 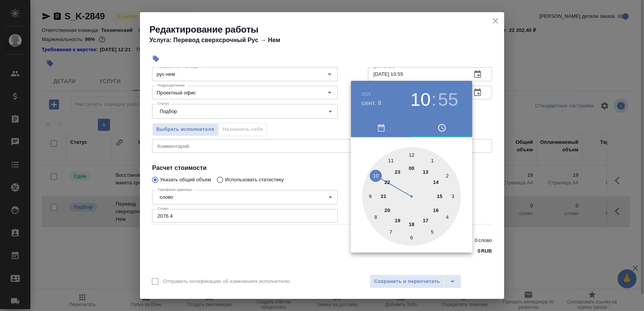 What do you see at coordinates (365, 94) in the screenshot?
I see `button: 2025` at bounding box center [365, 94].